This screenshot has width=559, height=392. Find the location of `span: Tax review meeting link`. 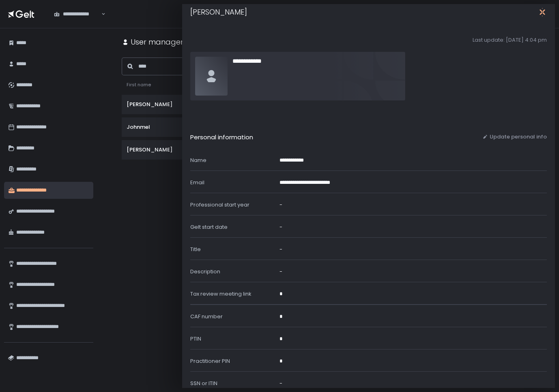

span: Tax review meeting link is located at coordinates (220, 294).